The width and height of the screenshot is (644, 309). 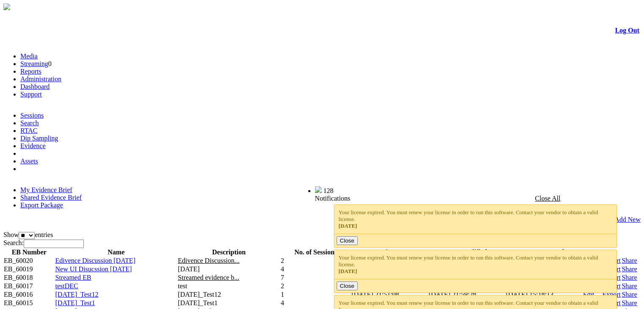 I want to click on a: Close All, so click(x=548, y=198).